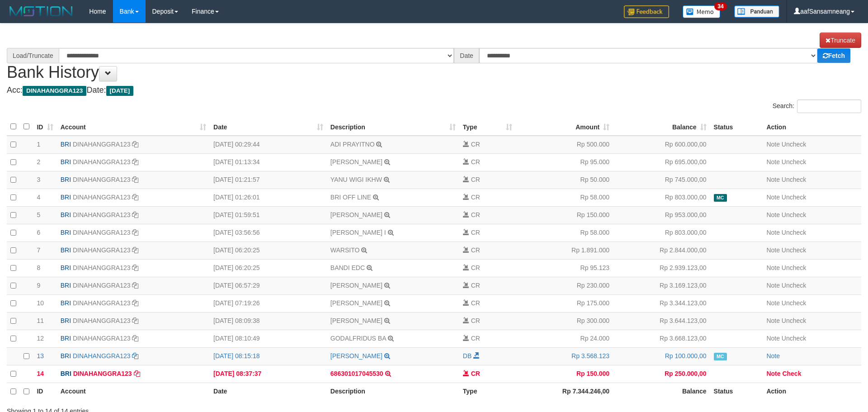  I want to click on img: MOTION_logo.png, so click(41, 12).